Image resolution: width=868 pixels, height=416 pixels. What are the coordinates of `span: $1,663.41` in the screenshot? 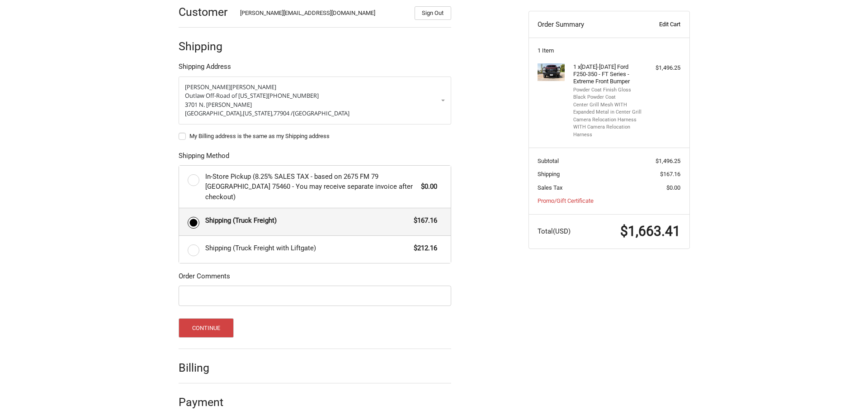 It's located at (650, 231).